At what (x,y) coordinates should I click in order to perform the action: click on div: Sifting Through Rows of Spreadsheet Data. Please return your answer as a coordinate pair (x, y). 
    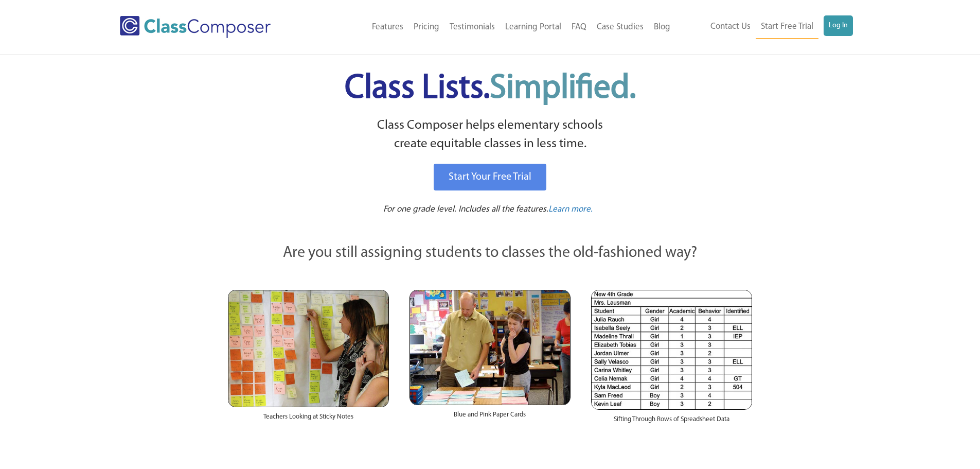
    Looking at the image, I should click on (671, 423).